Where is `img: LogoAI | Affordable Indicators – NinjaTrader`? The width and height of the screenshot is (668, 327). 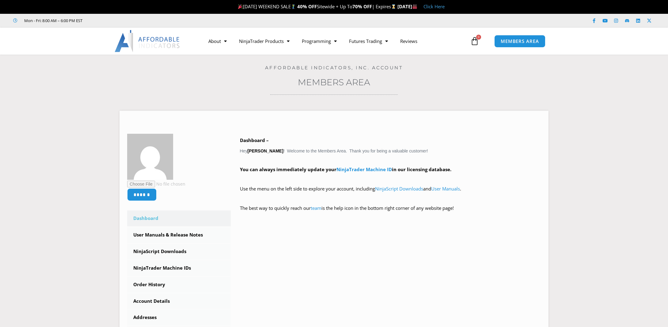
img: LogoAI | Affordable Indicators – NinjaTrader is located at coordinates (147, 41).